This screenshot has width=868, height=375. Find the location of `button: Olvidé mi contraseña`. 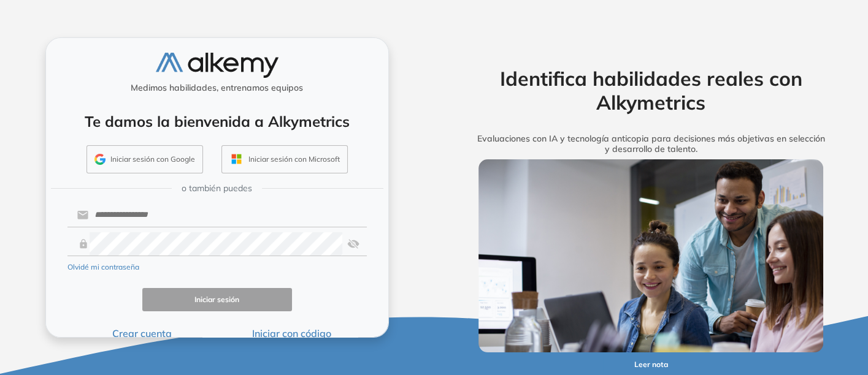

button: Olvidé mi contraseña is located at coordinates (103, 267).